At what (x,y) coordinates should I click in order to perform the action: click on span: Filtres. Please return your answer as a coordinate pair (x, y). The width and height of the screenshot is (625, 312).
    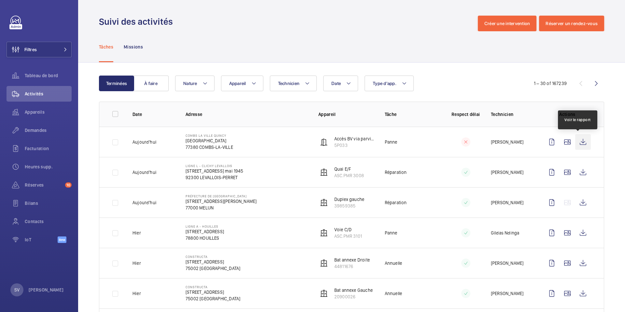
    Looking at the image, I should click on (31, 49).